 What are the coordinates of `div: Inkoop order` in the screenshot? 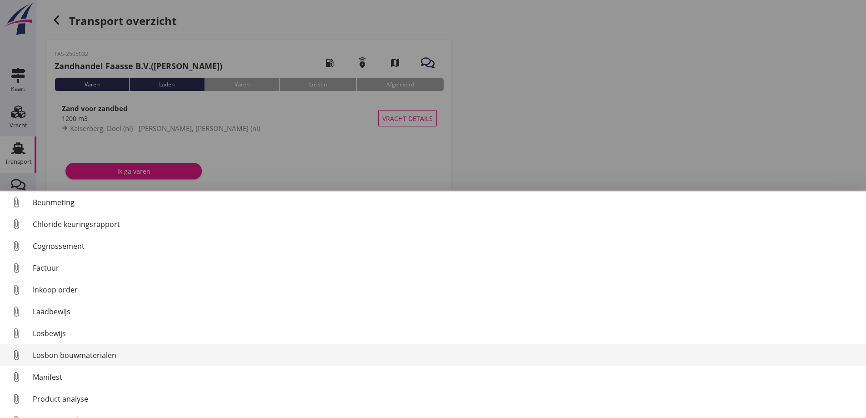 It's located at (446, 290).